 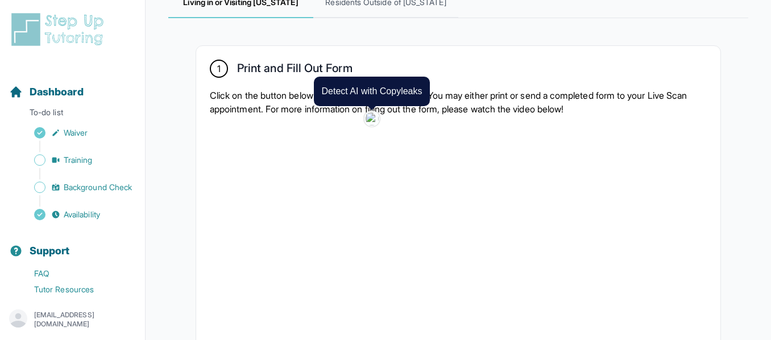 I want to click on span: Support, so click(x=49, y=251).